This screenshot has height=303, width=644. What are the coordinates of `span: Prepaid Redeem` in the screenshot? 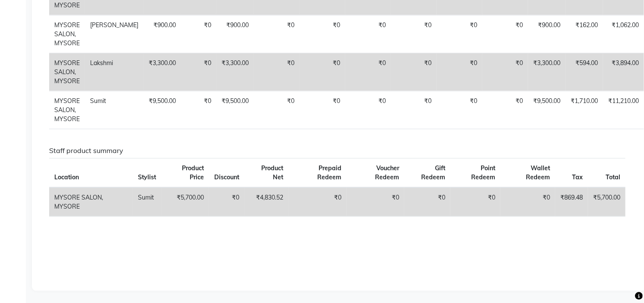 It's located at (329, 172).